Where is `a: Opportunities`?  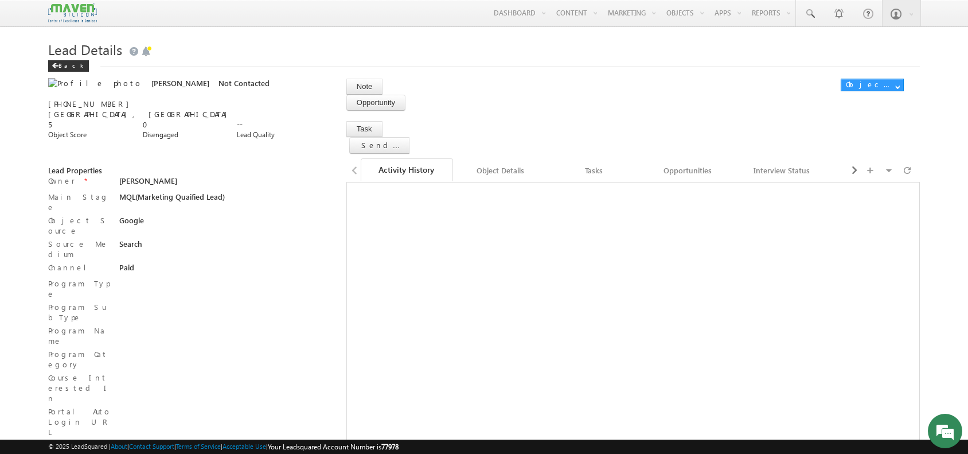 a: Opportunities is located at coordinates (689, 170).